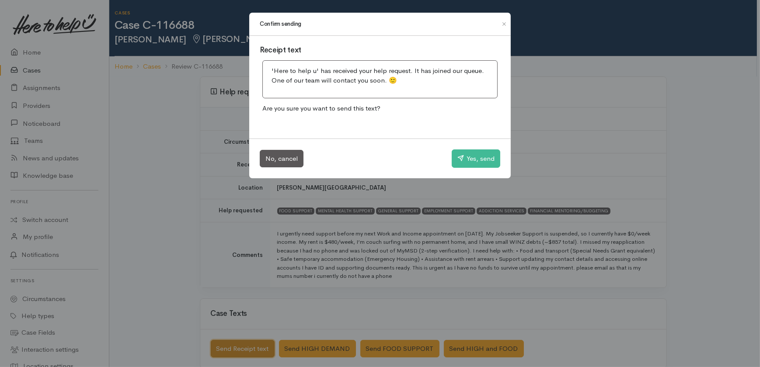  Describe the element at coordinates (380, 108) in the screenshot. I see `p: Are you sure you want to send this text?` at that location.